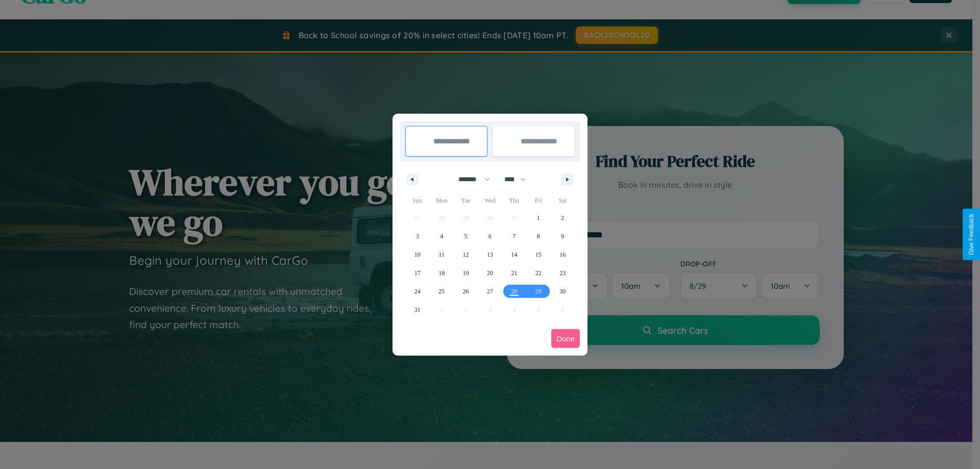  Describe the element at coordinates (538, 236) in the screenshot. I see `button: 8` at that location.